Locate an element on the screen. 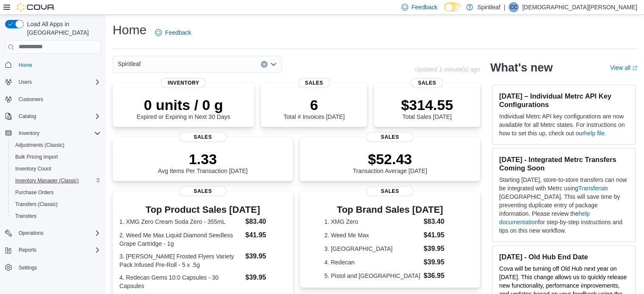 Image resolution: width=644 pixels, height=294 pixels. svg: External link is located at coordinates (634, 68).